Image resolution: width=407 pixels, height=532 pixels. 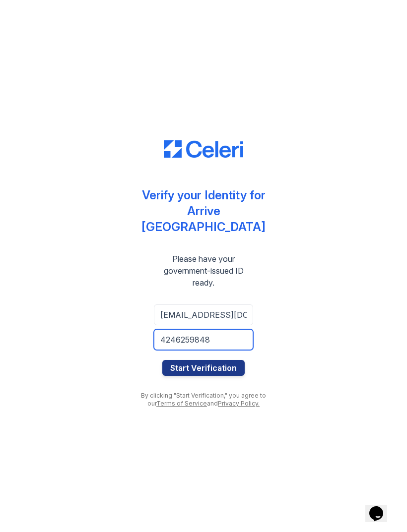 I want to click on button: Start Verification, so click(x=204, y=368).